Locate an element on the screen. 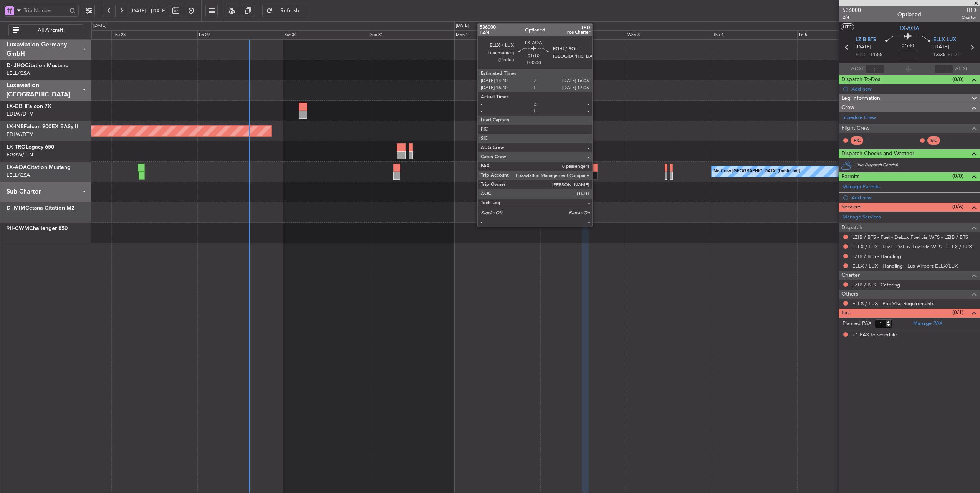 This screenshot has height=493, width=980. span: Dispatch is located at coordinates (852, 228).